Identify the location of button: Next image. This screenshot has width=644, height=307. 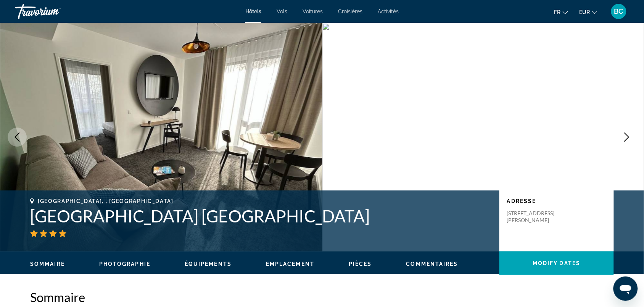
(627, 137).